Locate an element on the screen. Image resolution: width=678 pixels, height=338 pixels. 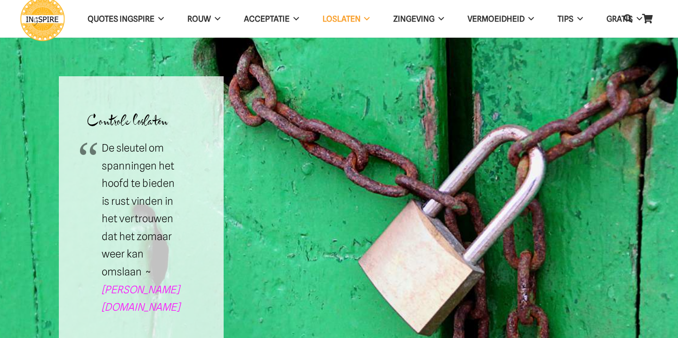
span: QUOTES INGSPIRE is located at coordinates (121, 19).